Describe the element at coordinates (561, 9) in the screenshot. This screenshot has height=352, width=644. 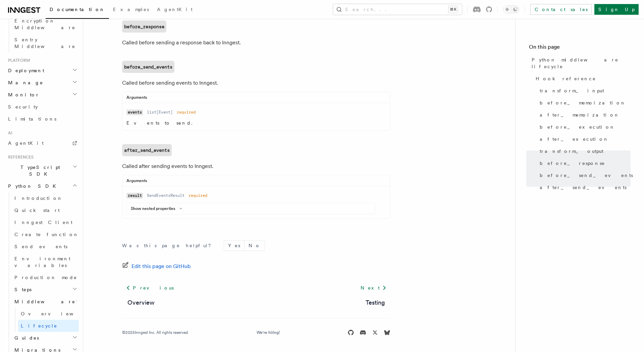
I see `a: Contact sales` at that location.